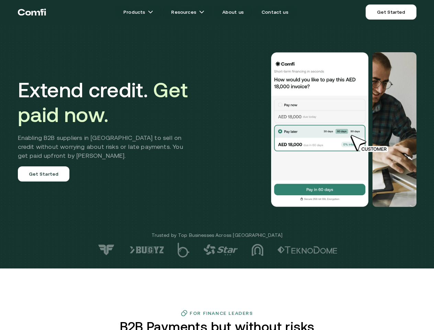 This screenshot has height=330, width=434. Describe the element at coordinates (275, 12) in the screenshot. I see `a: Contact us` at that location.